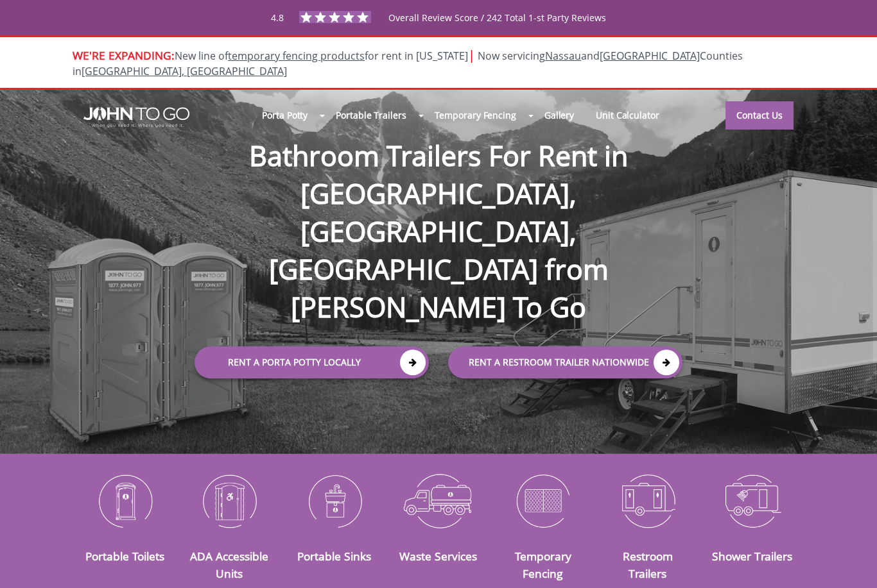  I want to click on span: 4.8, so click(277, 17).